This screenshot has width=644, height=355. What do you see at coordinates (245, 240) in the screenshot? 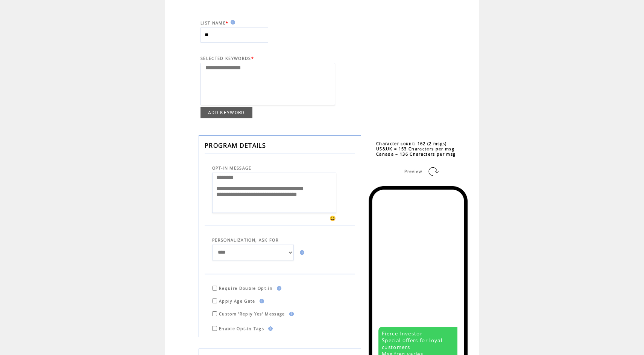
I see `span: PERSONALIZATION, ASK FOR` at bounding box center [245, 240].